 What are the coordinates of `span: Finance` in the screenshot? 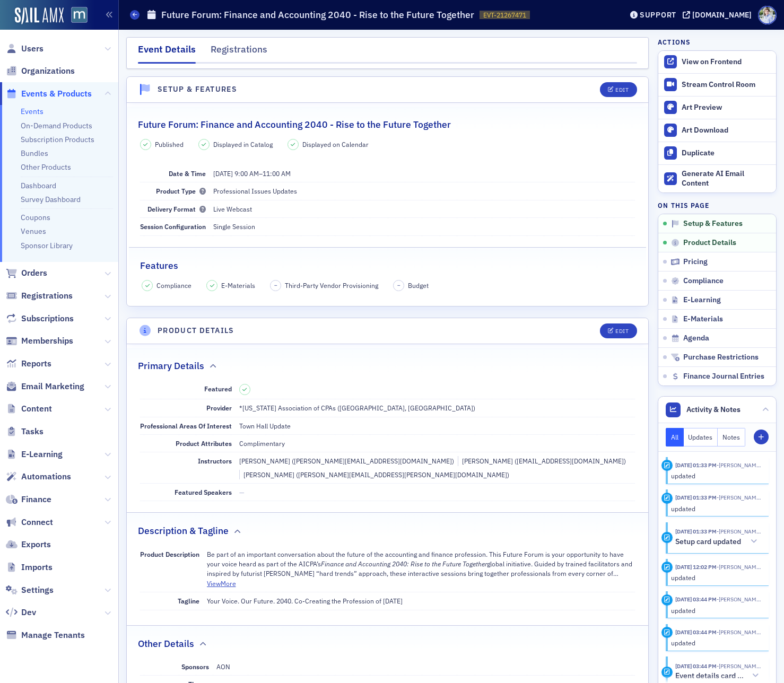 It's located at (36, 500).